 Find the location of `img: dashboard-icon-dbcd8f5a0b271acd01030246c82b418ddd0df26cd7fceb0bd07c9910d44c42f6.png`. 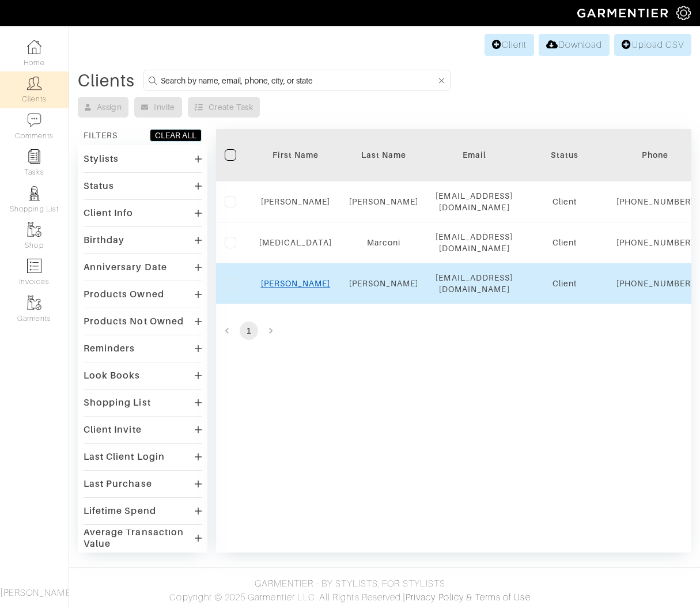

img: dashboard-icon-dbcd8f5a0b271acd01030246c82b418ddd0df26cd7fceb0bd07c9910d44c42f6.png is located at coordinates (34, 46).